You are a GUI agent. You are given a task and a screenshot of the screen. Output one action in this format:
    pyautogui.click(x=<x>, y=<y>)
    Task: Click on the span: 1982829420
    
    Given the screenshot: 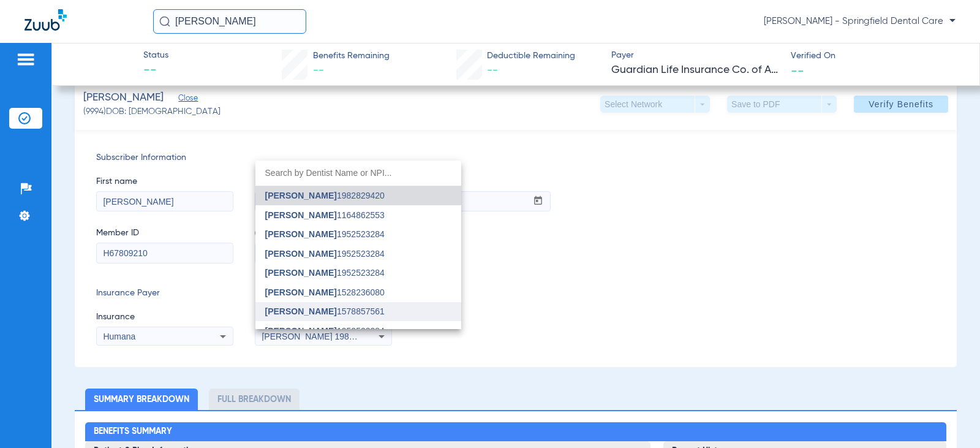 What is the action you would take?
    pyautogui.click(x=325, y=195)
    